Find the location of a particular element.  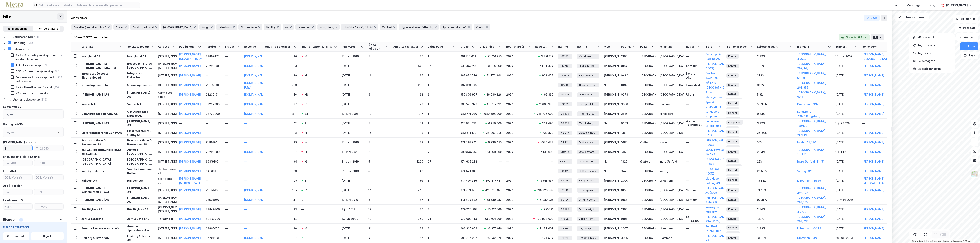

div: Leietakere is located at coordinates (51, 29).